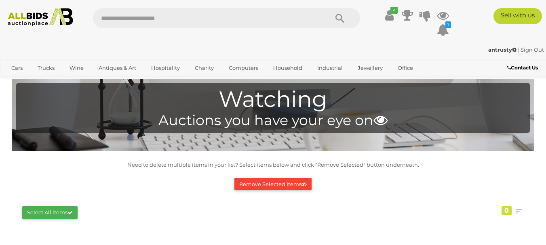 The width and height of the screenshot is (546, 245). I want to click on a: Antiques & Art, so click(117, 68).